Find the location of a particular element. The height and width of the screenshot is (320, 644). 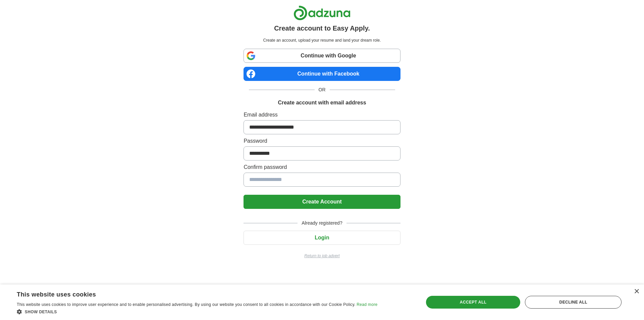

label: Confirm password is located at coordinates (322, 167).